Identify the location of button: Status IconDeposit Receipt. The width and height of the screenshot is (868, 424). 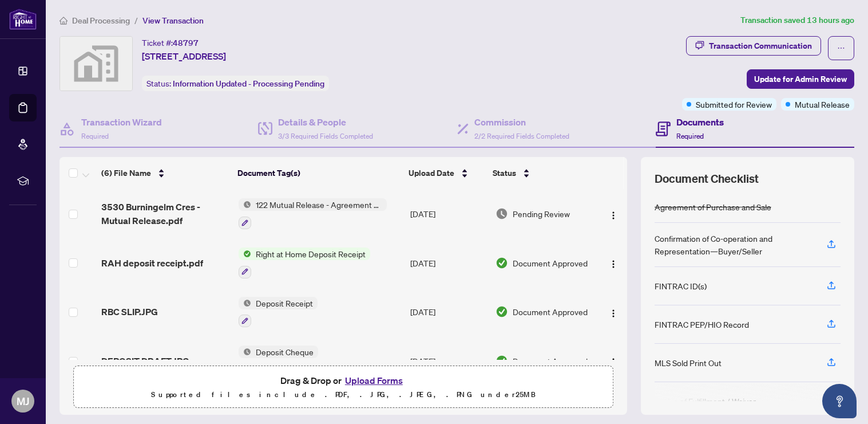
(278, 312).